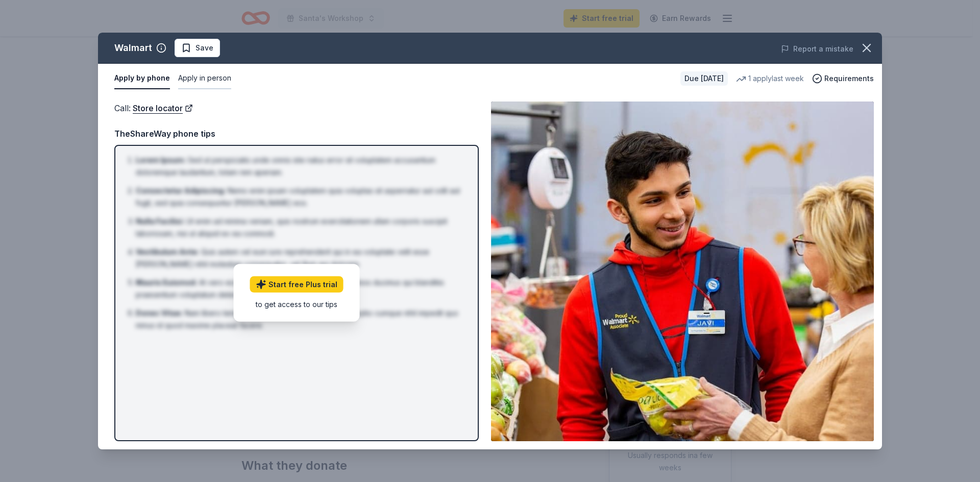 This screenshot has width=980, height=482. What do you see at coordinates (168, 252) in the screenshot?
I see `span: Vestibulum Ante :` at bounding box center [168, 252].